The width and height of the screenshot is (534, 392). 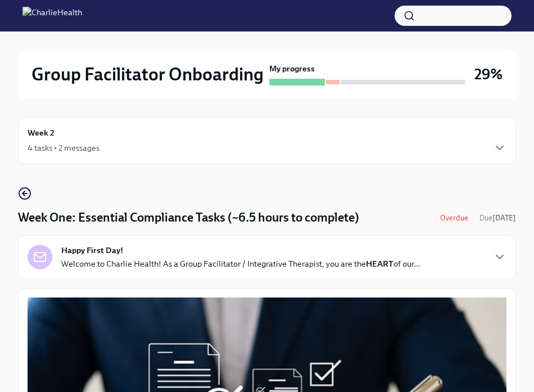 What do you see at coordinates (189, 217) in the screenshot?
I see `h4: Week One: Essential Compliance Tasks (~6.5 hours to complete)` at bounding box center [189, 217].